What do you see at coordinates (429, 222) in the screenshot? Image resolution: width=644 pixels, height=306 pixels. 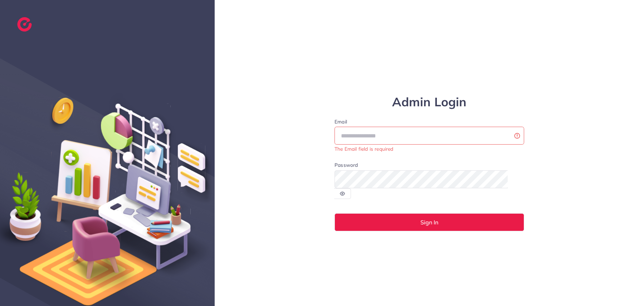 I see `span: Sign In` at bounding box center [429, 222].